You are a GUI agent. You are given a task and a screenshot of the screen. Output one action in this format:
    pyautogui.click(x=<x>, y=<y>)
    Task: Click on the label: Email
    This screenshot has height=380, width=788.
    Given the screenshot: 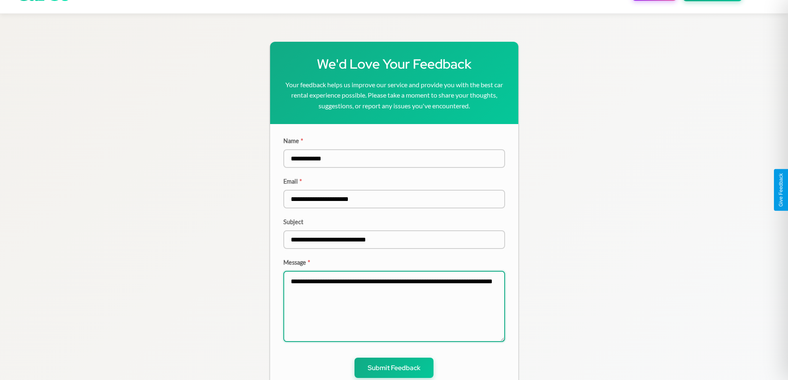 What is the action you would take?
    pyautogui.click(x=394, y=181)
    